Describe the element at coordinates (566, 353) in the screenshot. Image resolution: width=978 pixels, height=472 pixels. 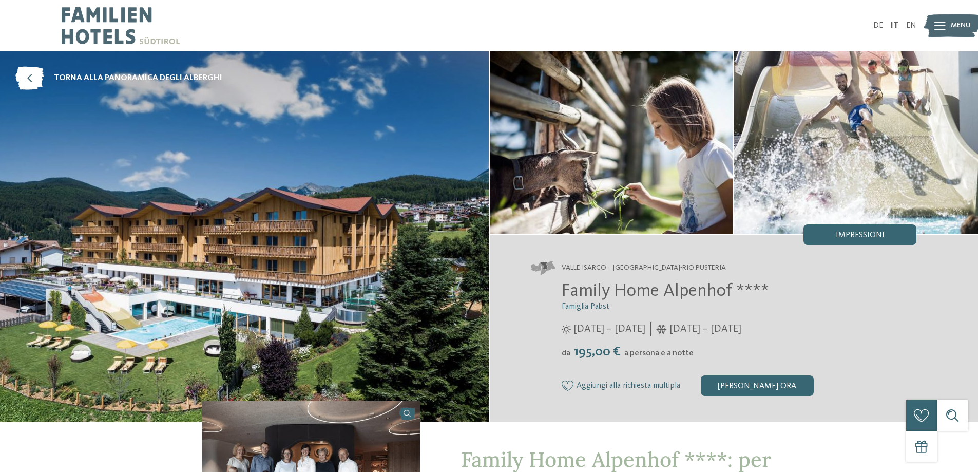
I see `span: da` at that location.